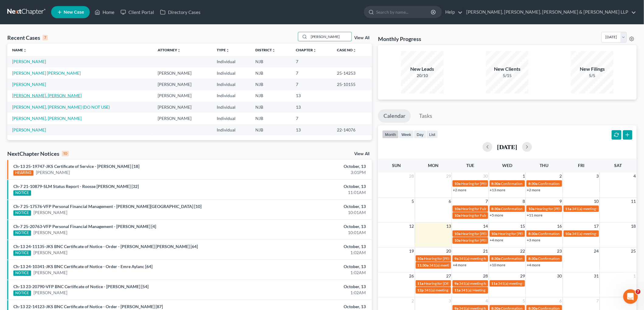 The height and width of the screenshot is (310, 644). Describe the element at coordinates (312, 107) in the screenshot. I see `td: 13` at that location.